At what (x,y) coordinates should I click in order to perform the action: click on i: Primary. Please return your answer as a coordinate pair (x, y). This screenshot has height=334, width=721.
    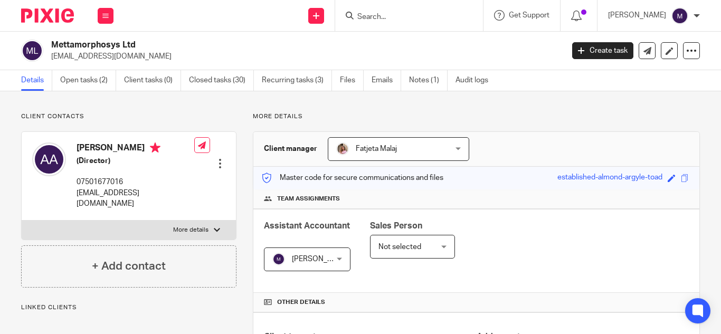
    Looking at the image, I should click on (155, 148).